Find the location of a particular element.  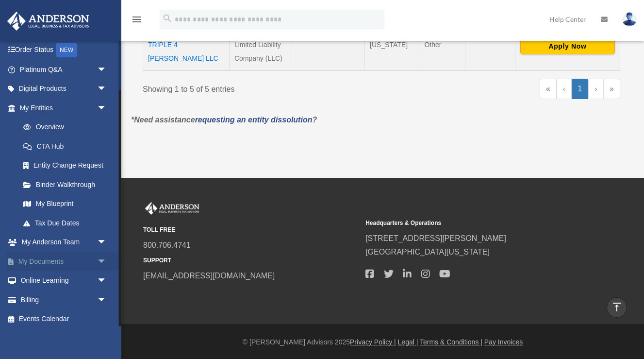

a: Pay Invoices is located at coordinates (503, 342).